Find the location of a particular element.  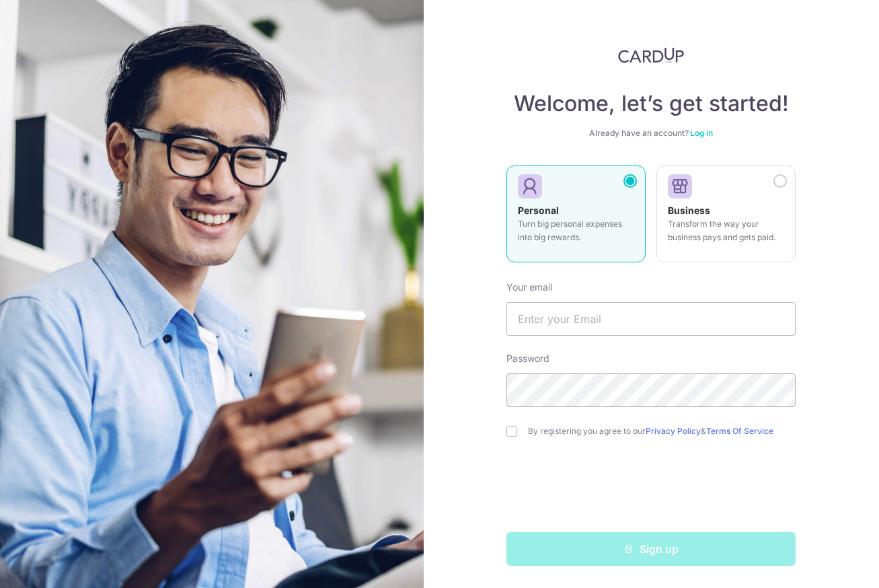

a: Business Transform the way your business pays and gets paid. is located at coordinates (726, 218).